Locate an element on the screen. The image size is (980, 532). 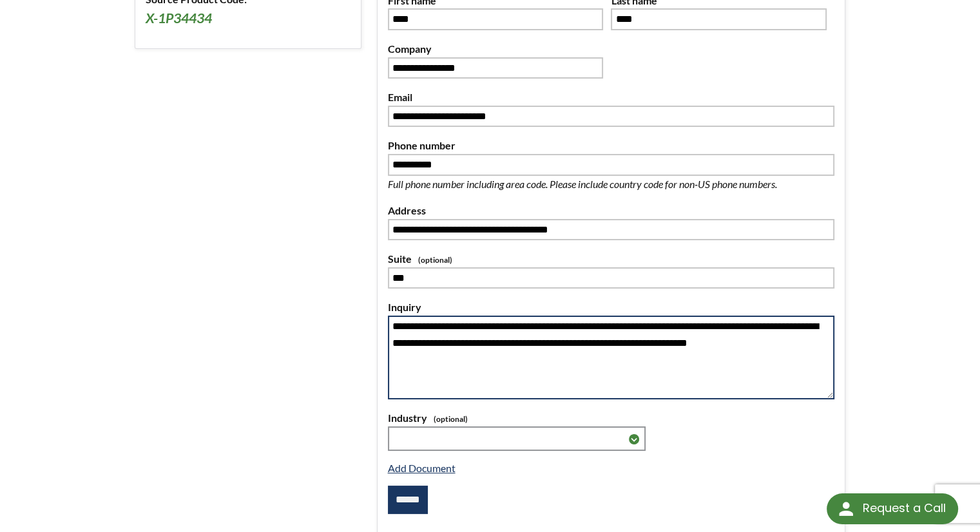
label: Phone number is located at coordinates (612, 145).